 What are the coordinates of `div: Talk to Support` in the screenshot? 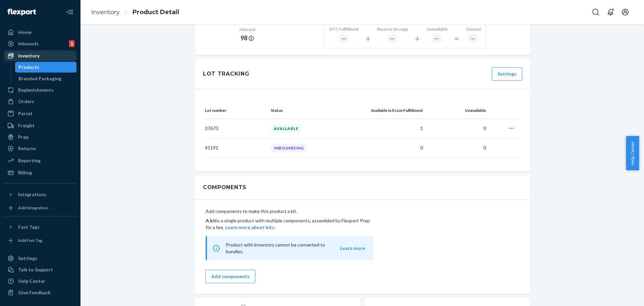 It's located at (36, 270).